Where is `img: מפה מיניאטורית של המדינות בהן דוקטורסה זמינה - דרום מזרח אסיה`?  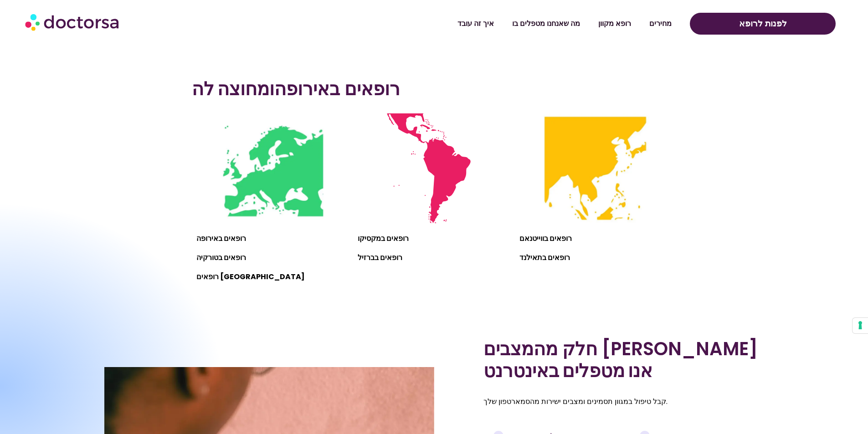
img: מפה מיניאטורית של המדינות בהן דוקטורסה זמינה - דרום מזרח אסיה is located at coordinates (595, 168).